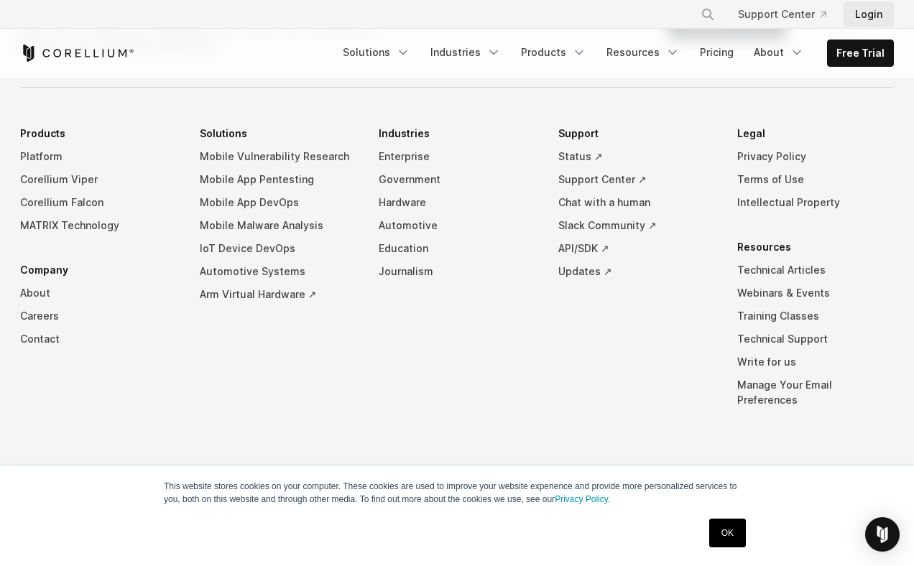  What do you see at coordinates (278, 157) in the screenshot?
I see `a: Mobile Vulnerability Research` at bounding box center [278, 157].